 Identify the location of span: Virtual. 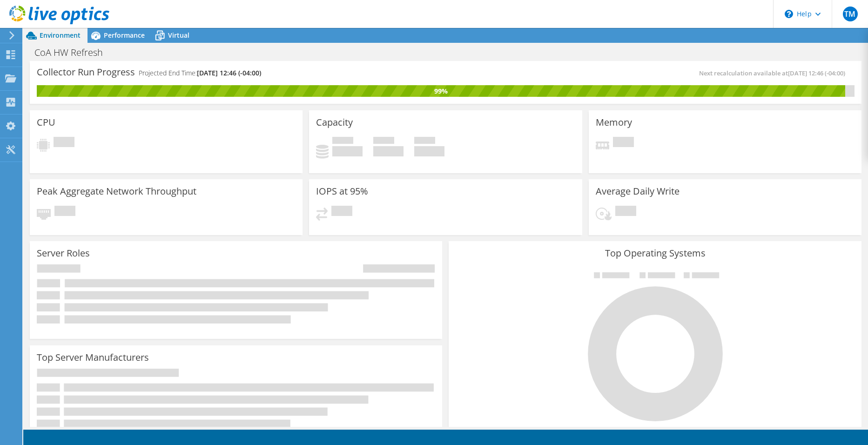
(178, 35).